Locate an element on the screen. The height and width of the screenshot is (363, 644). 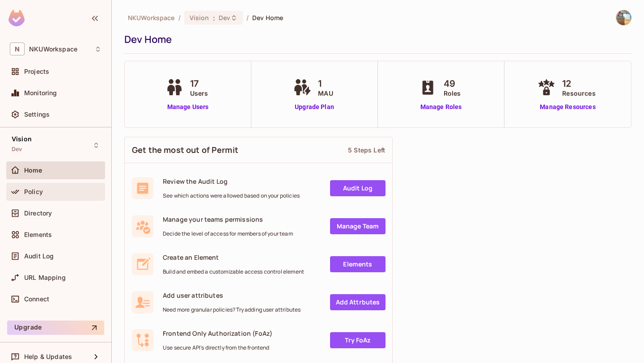
span: Settings is located at coordinates (37, 114).